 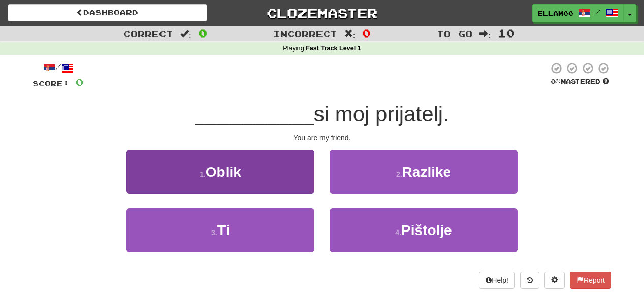 What do you see at coordinates (398, 232) in the screenshot?
I see `small: 4 .` at bounding box center [398, 232].